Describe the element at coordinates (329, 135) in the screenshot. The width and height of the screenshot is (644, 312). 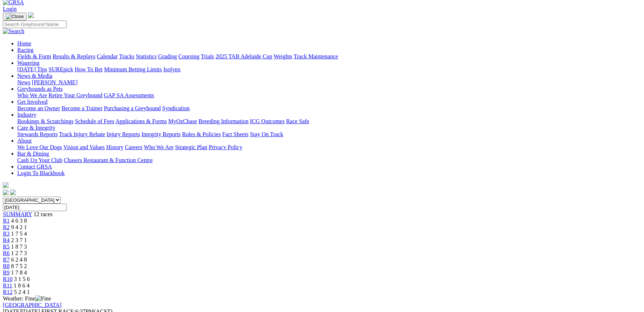
I see `div: Care & Integrity` at that location.